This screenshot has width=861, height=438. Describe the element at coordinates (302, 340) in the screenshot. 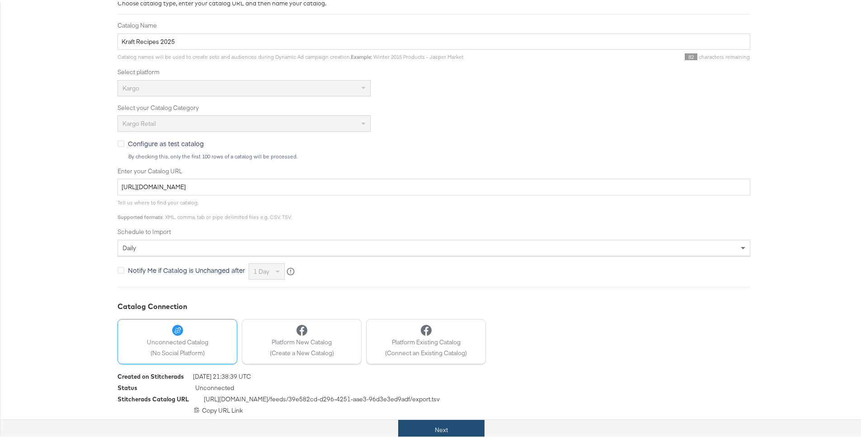

I see `button: Platform New Catalog(Create a New Catalog)` at that location.